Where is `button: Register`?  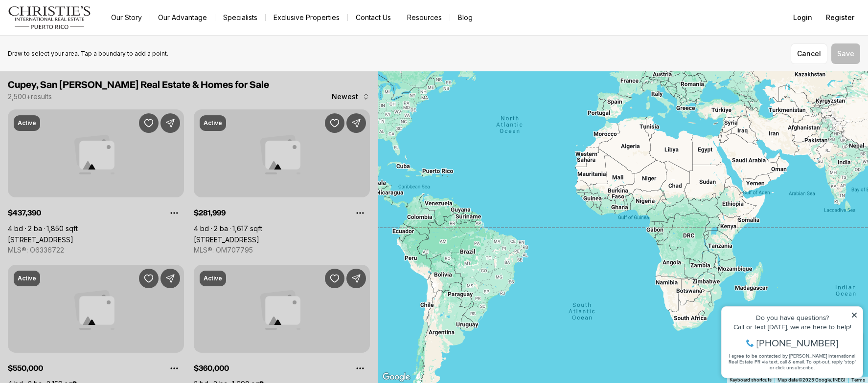
button: Register is located at coordinates (840, 17).